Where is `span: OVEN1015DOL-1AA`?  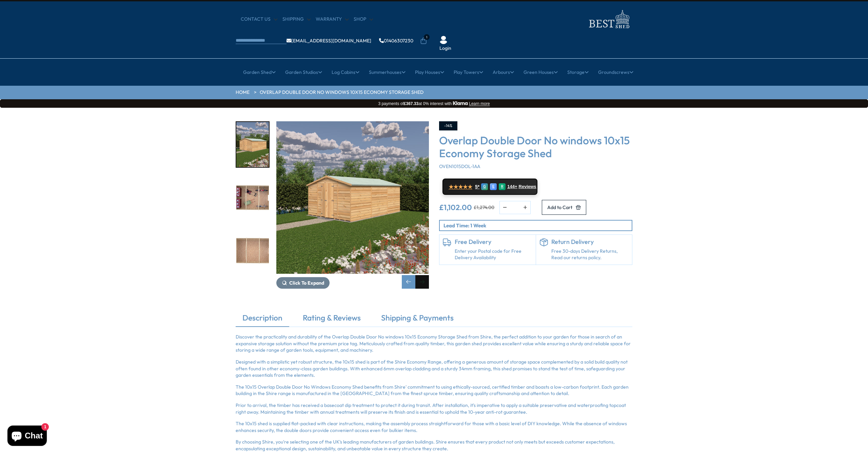 span: OVEN1015DOL-1AA is located at coordinates (460, 166).